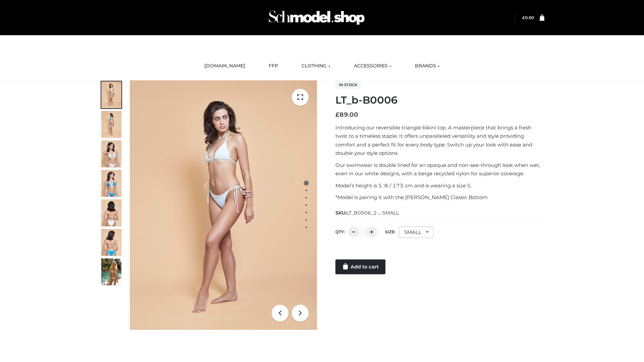 This screenshot has width=644, height=362. I want to click on img: ArielClassicBikiniTop_CloudNine_AzureSky_OW114ECO_1-scaled.jpg, so click(111, 95).